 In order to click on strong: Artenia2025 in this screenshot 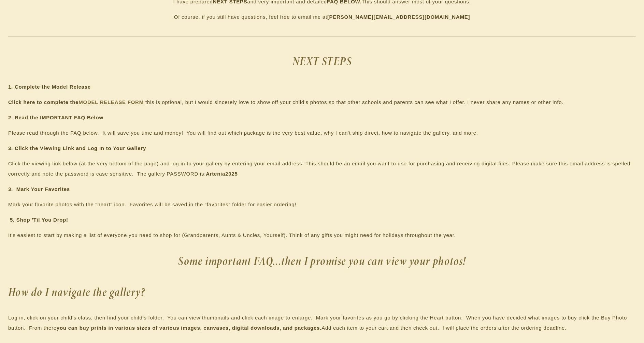, I will do `click(221, 173)`.